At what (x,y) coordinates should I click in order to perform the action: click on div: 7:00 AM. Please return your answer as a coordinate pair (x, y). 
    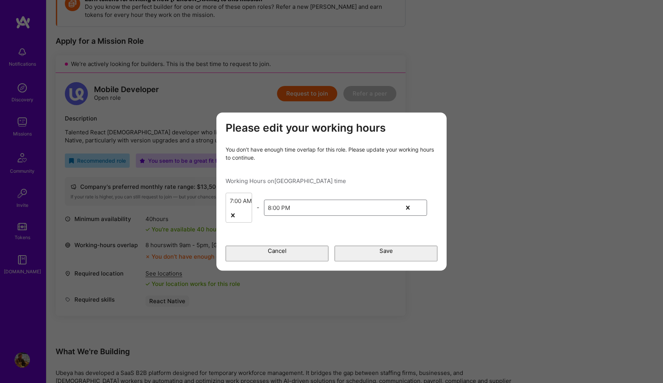
    Looking at the image, I should click on (241, 200).